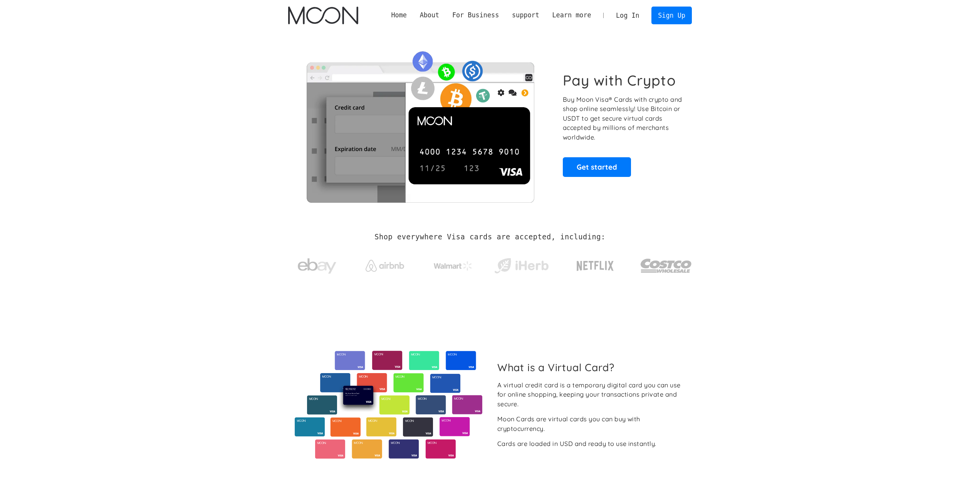 The width and height of the screenshot is (980, 503). I want to click on a: Airbnb, so click(385, 264).